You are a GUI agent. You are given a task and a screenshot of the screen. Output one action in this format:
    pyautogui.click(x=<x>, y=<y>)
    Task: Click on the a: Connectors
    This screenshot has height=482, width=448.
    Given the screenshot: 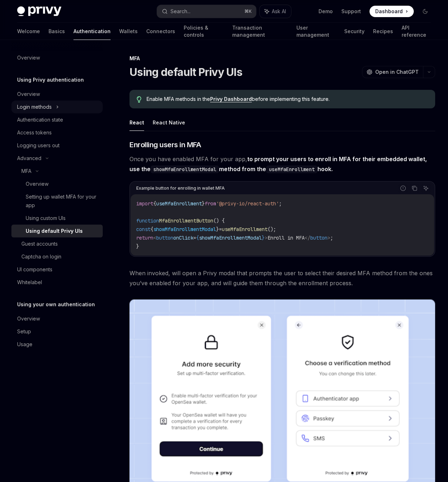 What is the action you would take?
    pyautogui.click(x=160, y=31)
    